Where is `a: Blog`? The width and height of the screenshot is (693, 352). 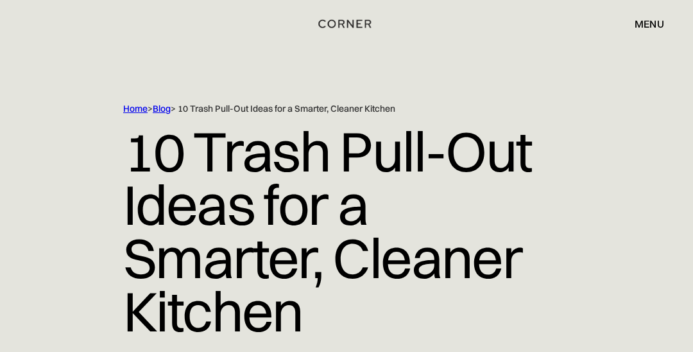
a: Blog is located at coordinates (162, 109).